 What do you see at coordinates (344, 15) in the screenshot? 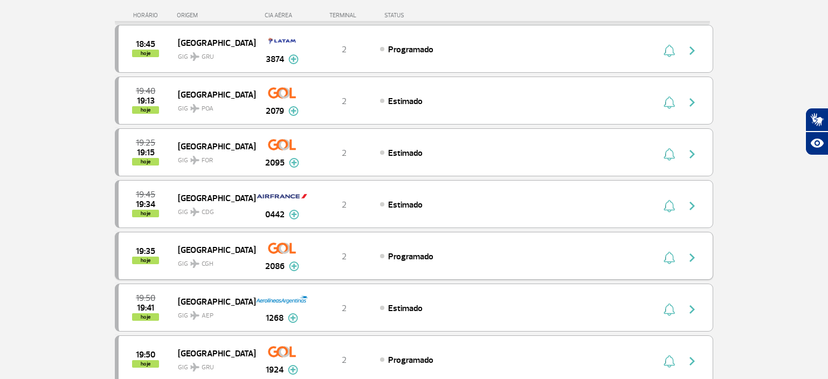
I see `div: TERMINAL` at bounding box center [344, 15].